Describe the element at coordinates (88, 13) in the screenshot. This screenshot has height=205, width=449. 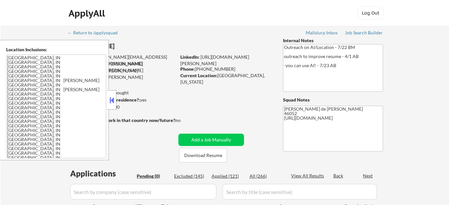
I see `div: ApplyAll` at that location.